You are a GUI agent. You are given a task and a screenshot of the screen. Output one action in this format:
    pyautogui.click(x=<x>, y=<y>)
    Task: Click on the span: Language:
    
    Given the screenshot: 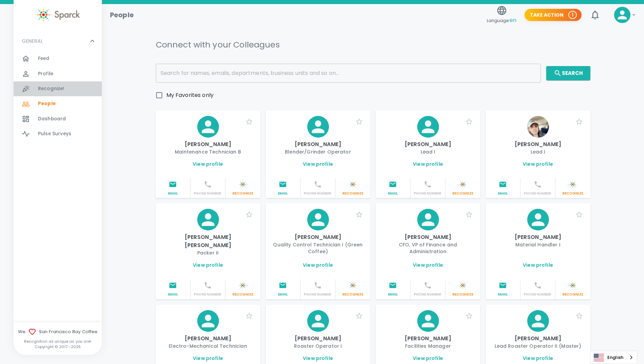 What is the action you would take?
    pyautogui.click(x=501, y=20)
    